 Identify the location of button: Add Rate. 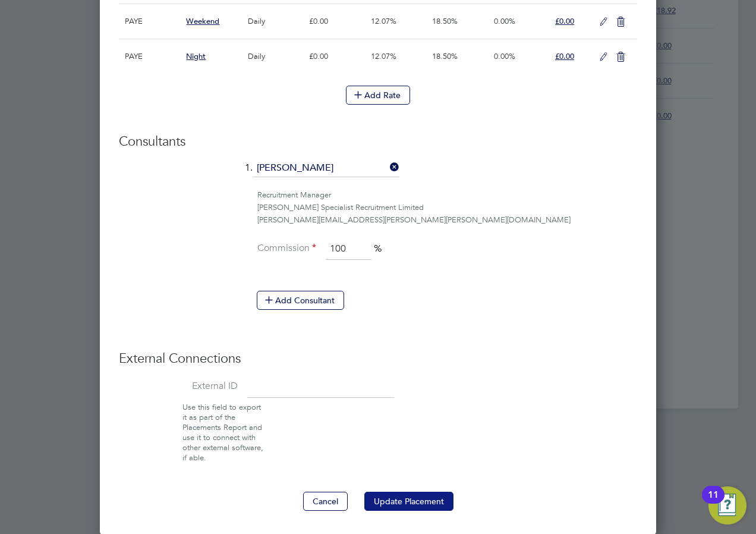
(378, 95).